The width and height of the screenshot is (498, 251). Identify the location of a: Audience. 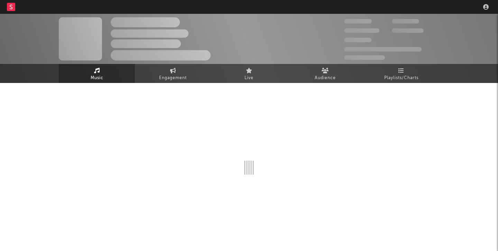
(325, 73).